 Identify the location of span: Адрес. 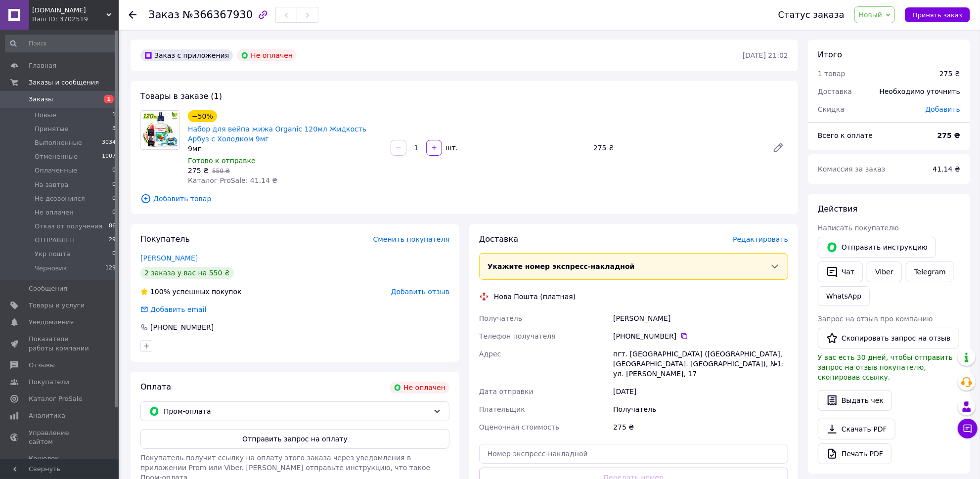
(490, 354).